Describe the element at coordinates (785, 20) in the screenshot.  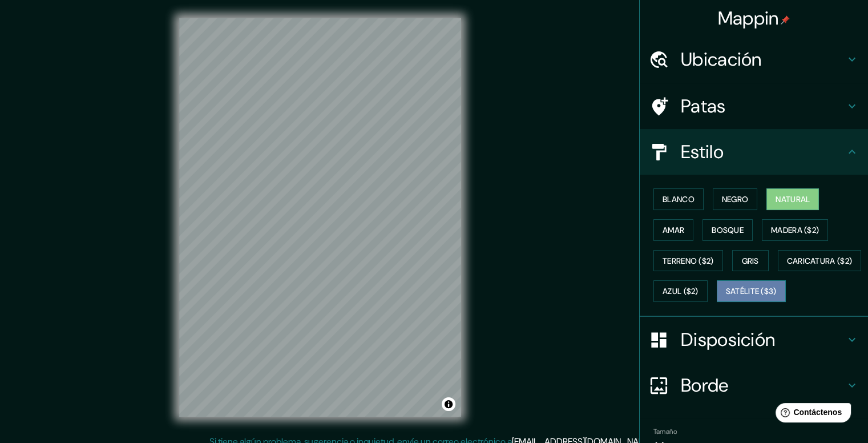
I see `img: pin-icon.png` at that location.